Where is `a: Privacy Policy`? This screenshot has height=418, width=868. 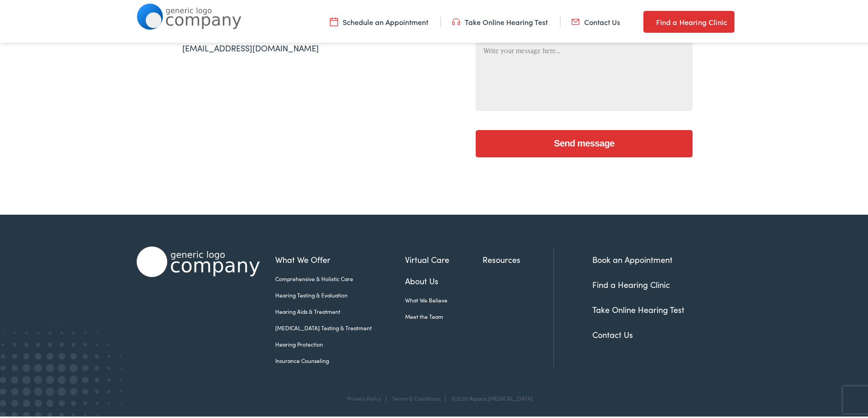
a: Privacy Policy is located at coordinates (364, 396).